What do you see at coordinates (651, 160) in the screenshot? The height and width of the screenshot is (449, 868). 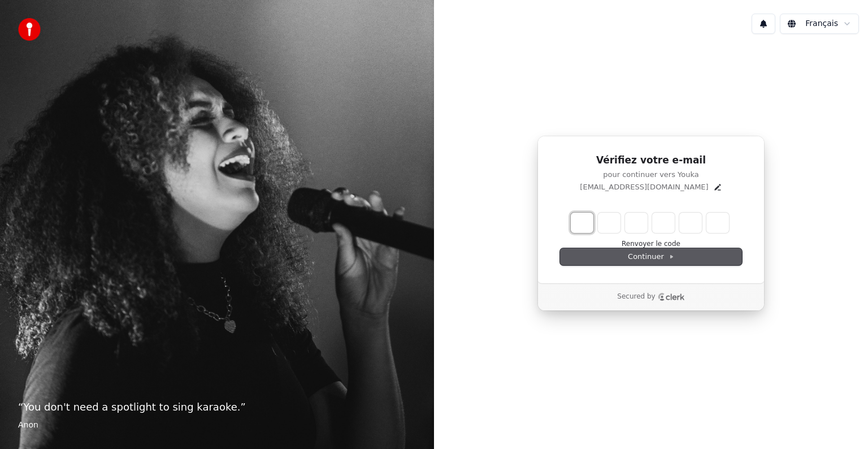 I see `h1: Vérifiez votre e-mail` at bounding box center [651, 160].